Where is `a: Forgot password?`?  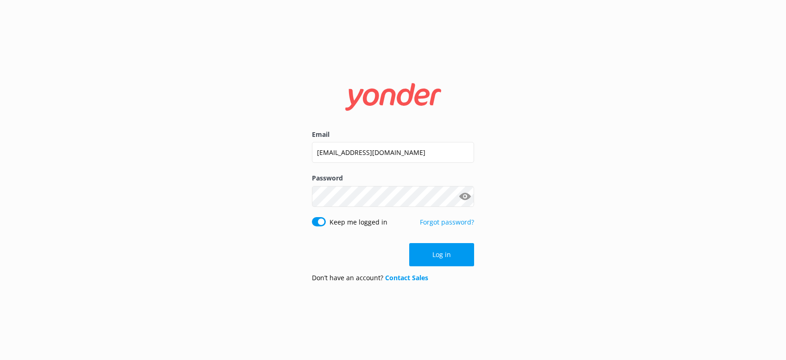 a: Forgot password? is located at coordinates (447, 222).